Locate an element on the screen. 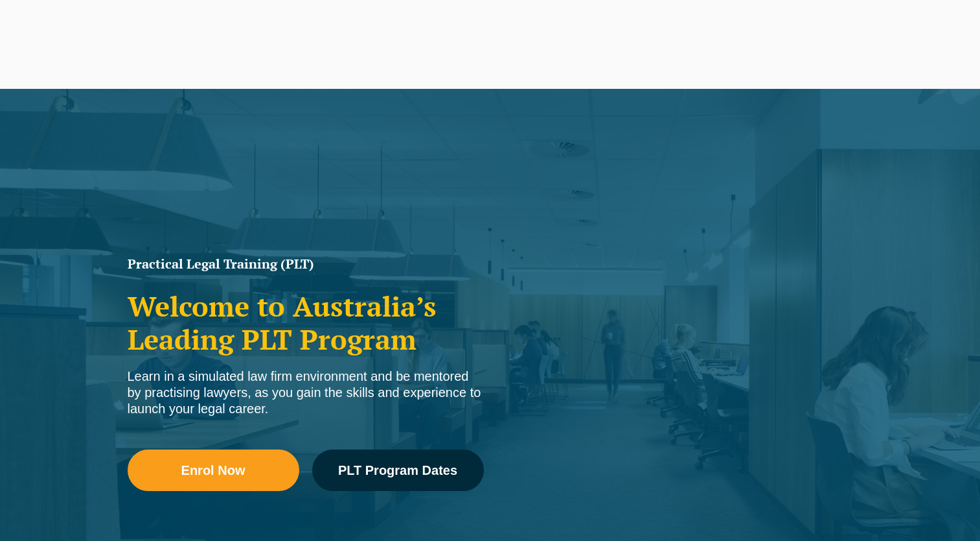 The image size is (980, 541). h2: Welcome to Australia’s Leading PLT Program is located at coordinates (306, 323).